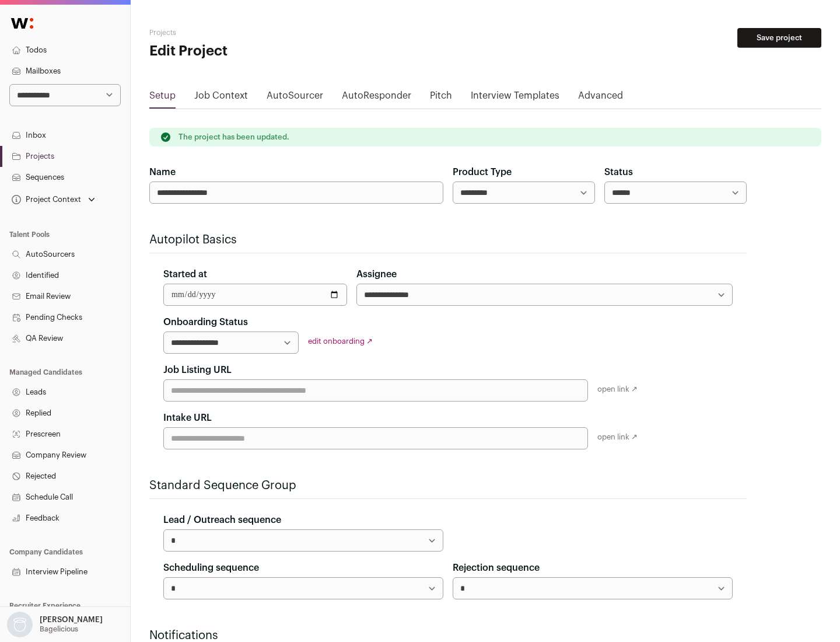 The image size is (840, 642). What do you see at coordinates (441, 98) in the screenshot?
I see `a: Pitch` at bounding box center [441, 98].